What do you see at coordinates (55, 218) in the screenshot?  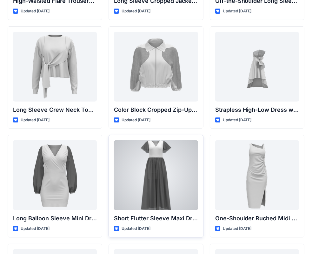 I see `p: Long Balloon Sleeve Mini Dress with Wrap Bodice` at bounding box center [55, 218].